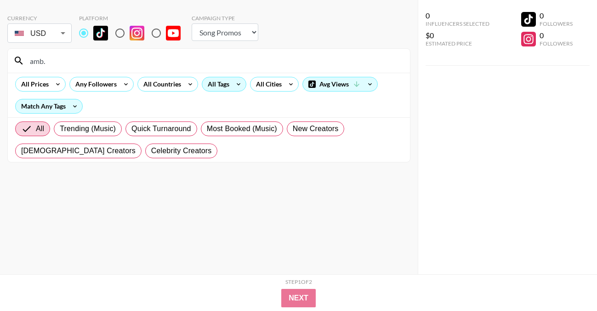 The height and width of the screenshot is (311, 597). Describe the element at coordinates (160, 84) in the screenshot. I see `div: All Countries` at that location.